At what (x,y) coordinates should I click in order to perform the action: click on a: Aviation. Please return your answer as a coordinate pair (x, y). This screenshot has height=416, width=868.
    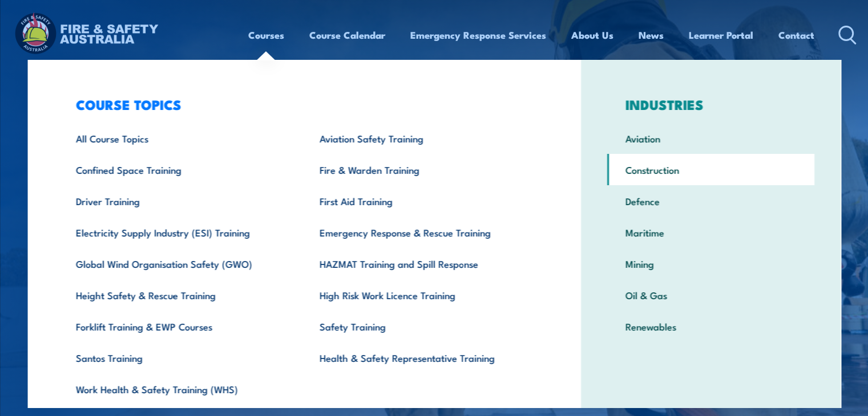
    Looking at the image, I should click on (710, 138).